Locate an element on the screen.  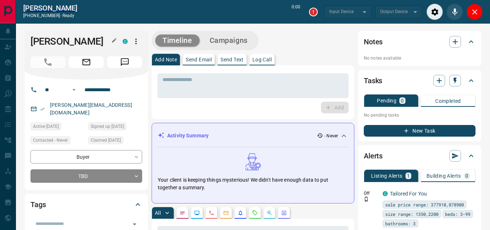
p: Building Alerts is located at coordinates (444, 176).